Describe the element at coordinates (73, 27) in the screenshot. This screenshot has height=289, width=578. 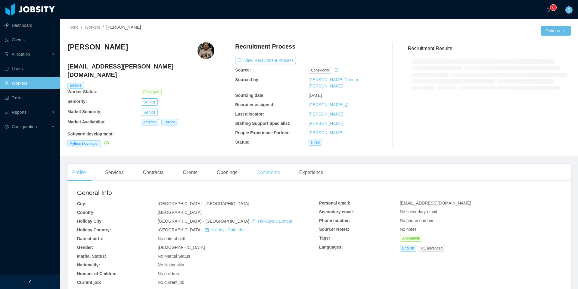
I see `a: Home` at that location.